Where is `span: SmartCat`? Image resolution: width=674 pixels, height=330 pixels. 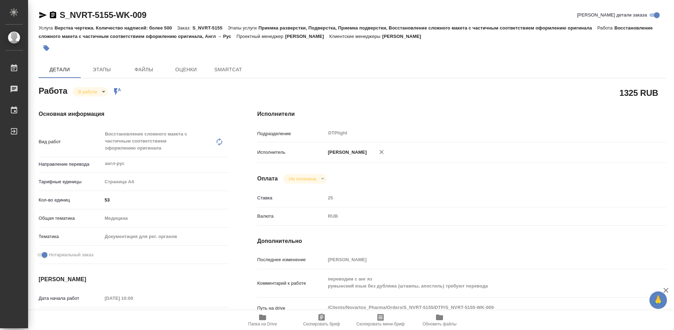
span: SmartCat is located at coordinates (228, 69).